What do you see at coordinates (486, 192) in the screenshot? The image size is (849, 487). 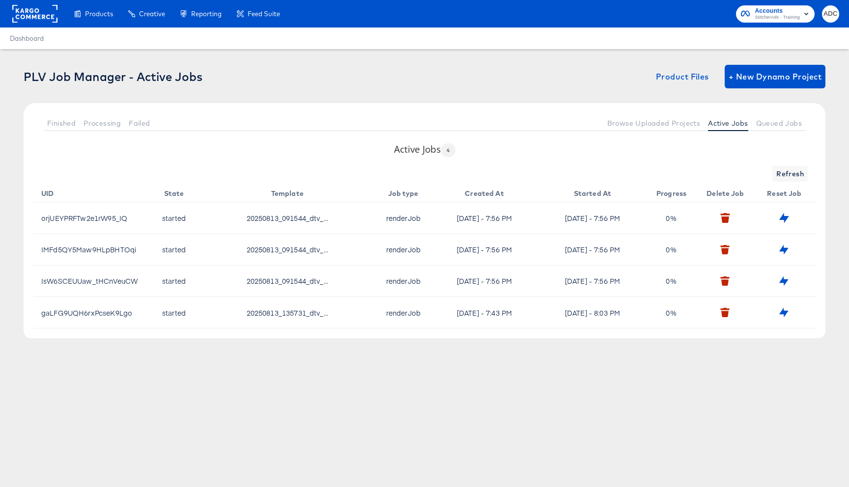 I see `th: Created At` at bounding box center [486, 192].